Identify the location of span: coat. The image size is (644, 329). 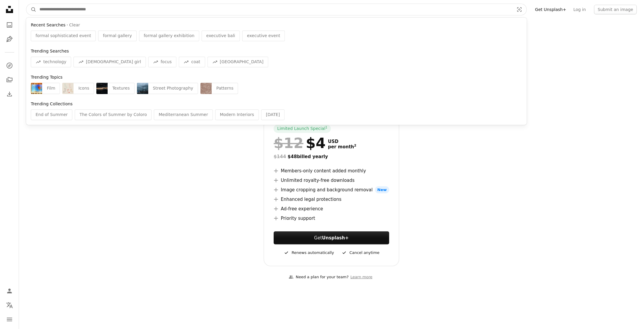
(196, 62).